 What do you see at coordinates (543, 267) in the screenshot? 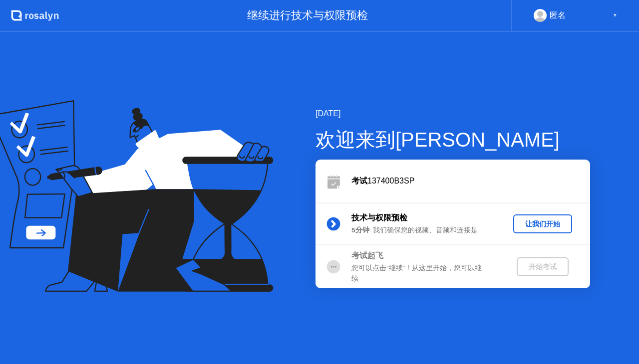
I see `div: 开始考试` at bounding box center [543, 267].